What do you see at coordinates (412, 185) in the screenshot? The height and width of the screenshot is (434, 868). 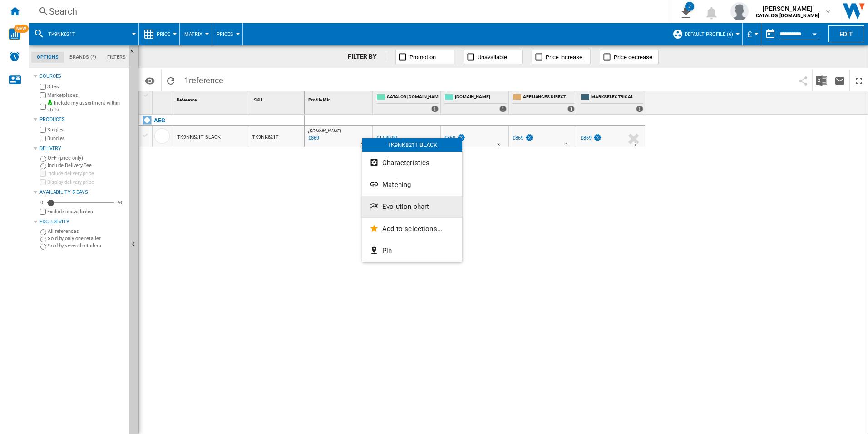 I see `button: Matching` at bounding box center [412, 185].